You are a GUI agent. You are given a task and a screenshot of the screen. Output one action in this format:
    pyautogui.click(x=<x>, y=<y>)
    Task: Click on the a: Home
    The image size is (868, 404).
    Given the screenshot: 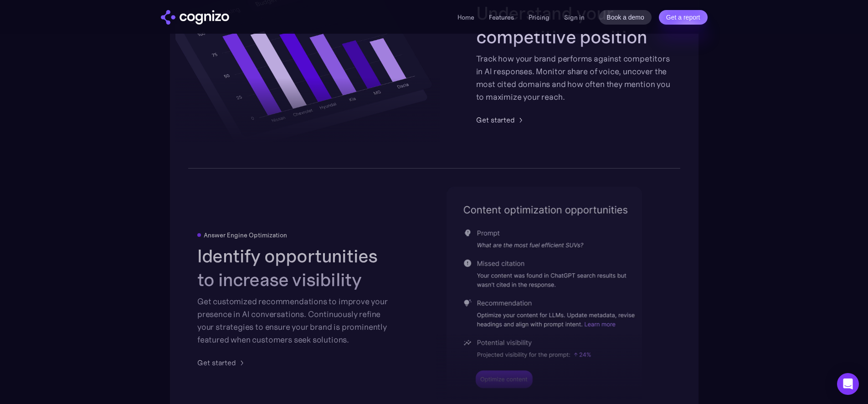 What is the action you would take?
    pyautogui.click(x=466, y=17)
    